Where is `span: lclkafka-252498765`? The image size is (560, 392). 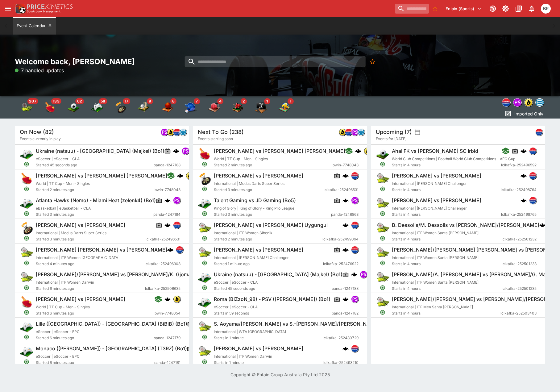
span: lclkafka-252498765 is located at coordinates (519, 215).